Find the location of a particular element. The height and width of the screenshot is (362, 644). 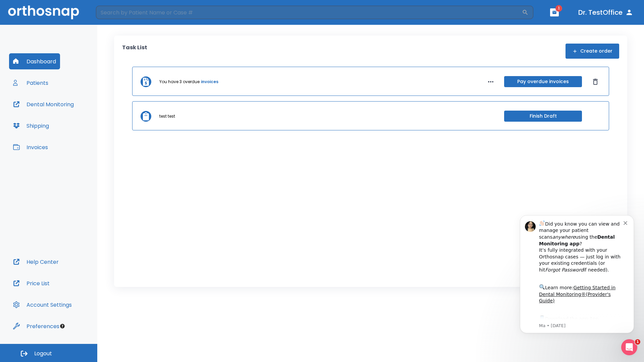

img: Orthosnap is located at coordinates (44, 12).